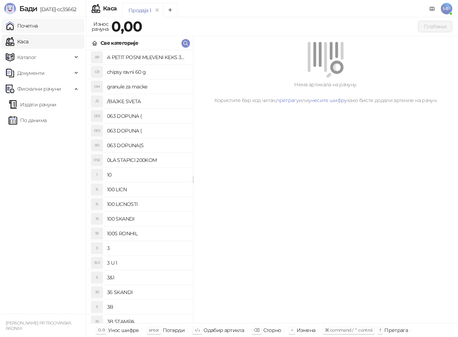  Describe the element at coordinates (110, 9) in the screenshot. I see `div: Каса` at that location.